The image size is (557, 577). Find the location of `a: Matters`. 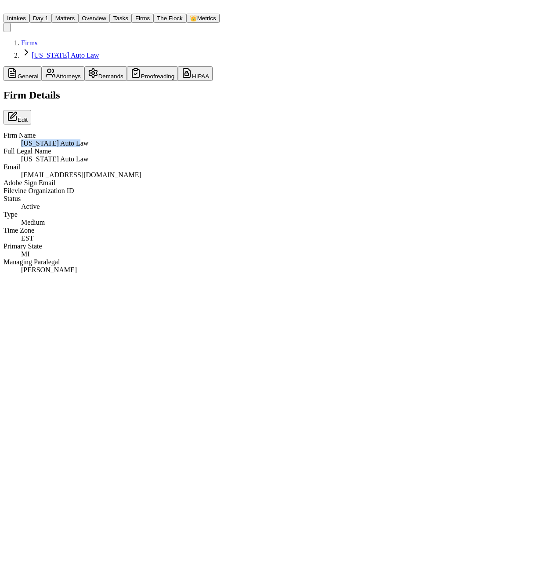

a: Matters is located at coordinates (65, 18).